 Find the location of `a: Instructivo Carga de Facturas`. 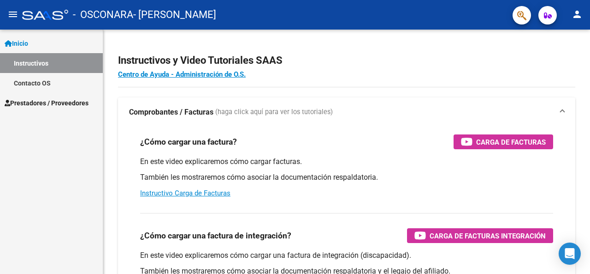

a: Instructivo Carga de Facturas is located at coordinates (185, 193).